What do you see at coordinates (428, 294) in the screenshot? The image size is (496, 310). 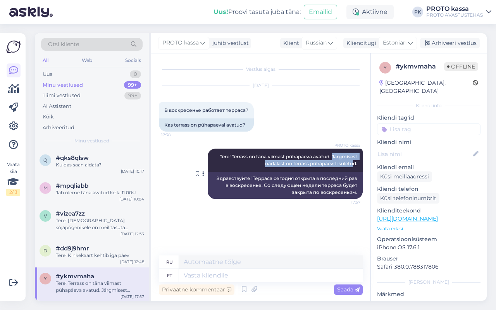 I see `p: Märkmed` at bounding box center [428, 294].